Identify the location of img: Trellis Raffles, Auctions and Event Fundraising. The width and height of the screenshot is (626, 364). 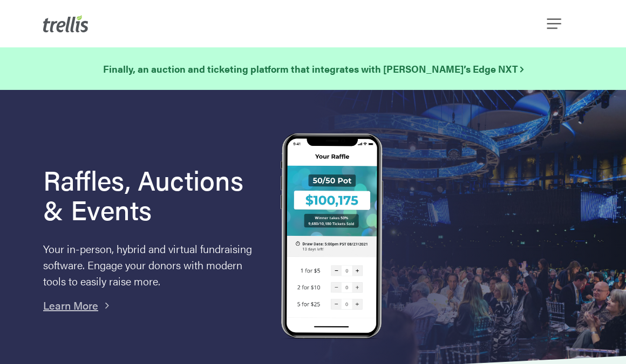
(332, 237).